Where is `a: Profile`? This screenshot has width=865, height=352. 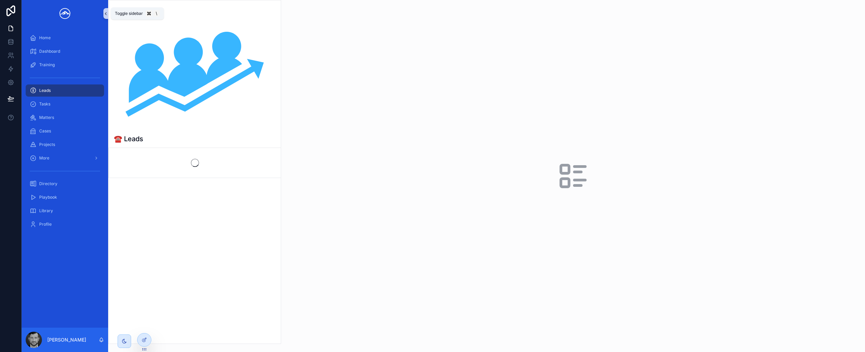
a: Profile is located at coordinates (65, 224).